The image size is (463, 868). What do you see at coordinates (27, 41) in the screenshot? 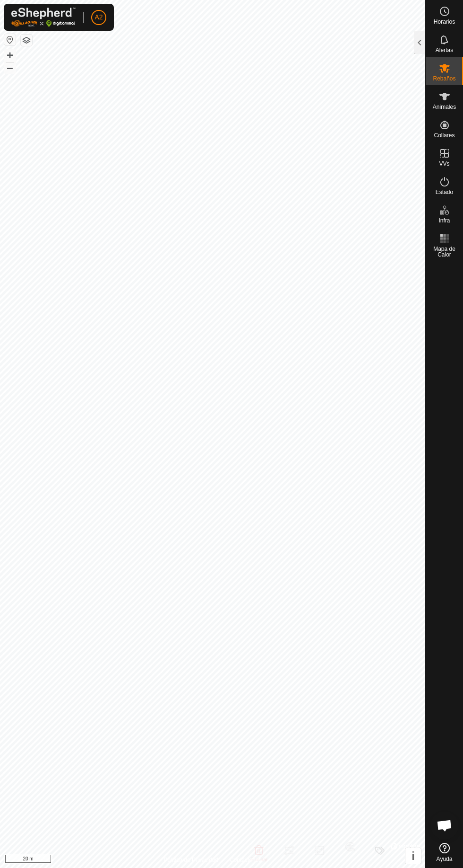
I see `button: Capas del Mapa` at bounding box center [27, 41].